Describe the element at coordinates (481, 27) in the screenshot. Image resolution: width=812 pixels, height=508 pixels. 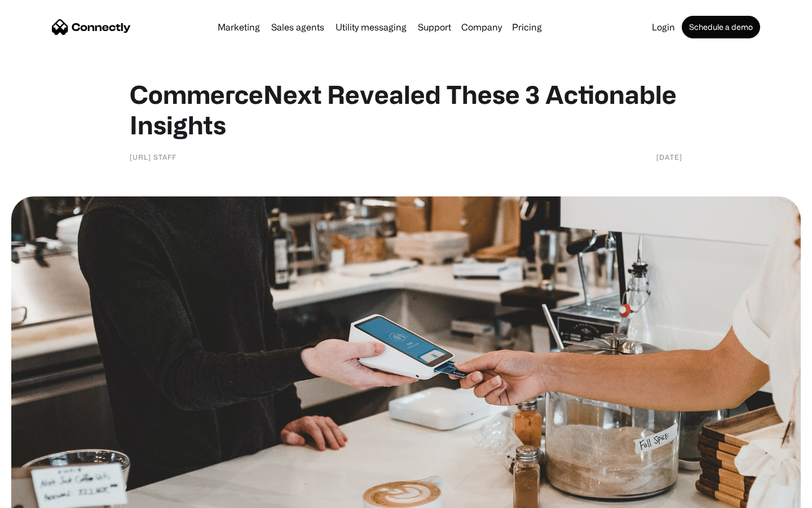
I see `div: Company` at that location.